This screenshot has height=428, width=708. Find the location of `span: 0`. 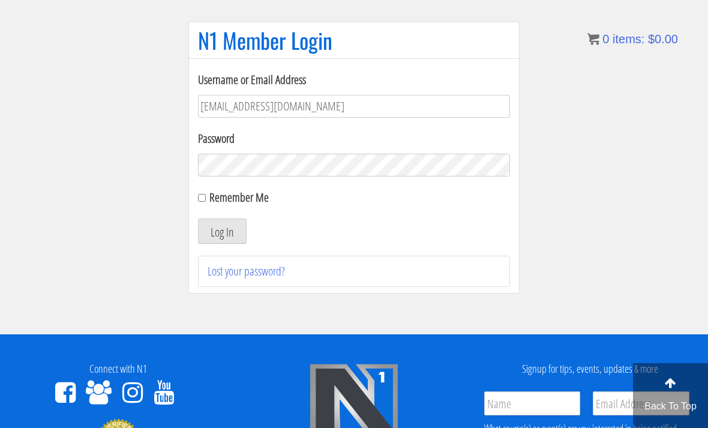

span: 0 is located at coordinates (606, 39).